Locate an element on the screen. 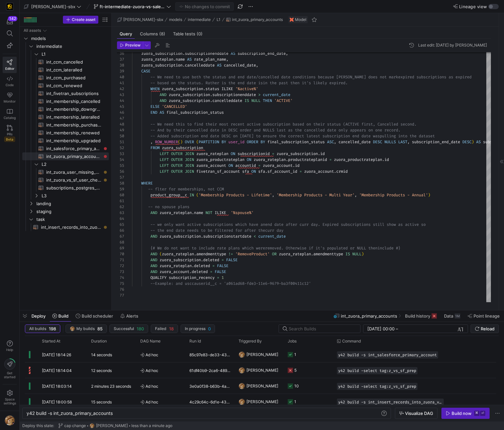 Image resolution: width=504 pixels, height=430 pixels. span: Model is located at coordinates (301, 20).